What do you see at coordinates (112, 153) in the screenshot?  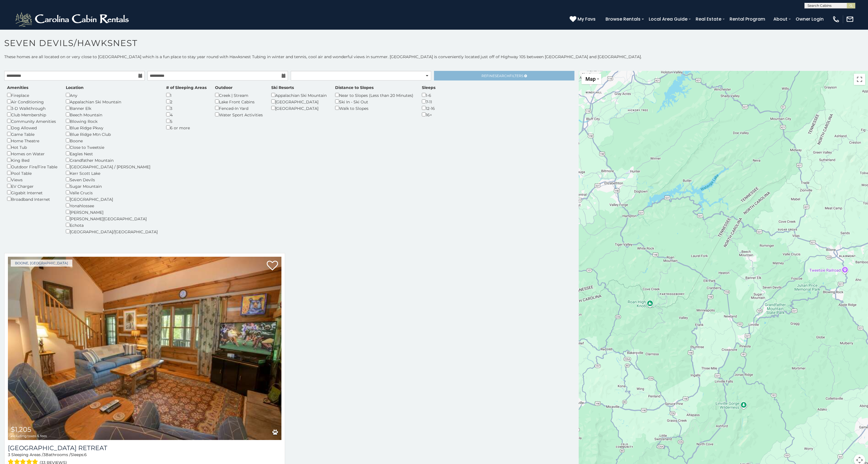 I see `div: Eagles Nest` at bounding box center [112, 153].